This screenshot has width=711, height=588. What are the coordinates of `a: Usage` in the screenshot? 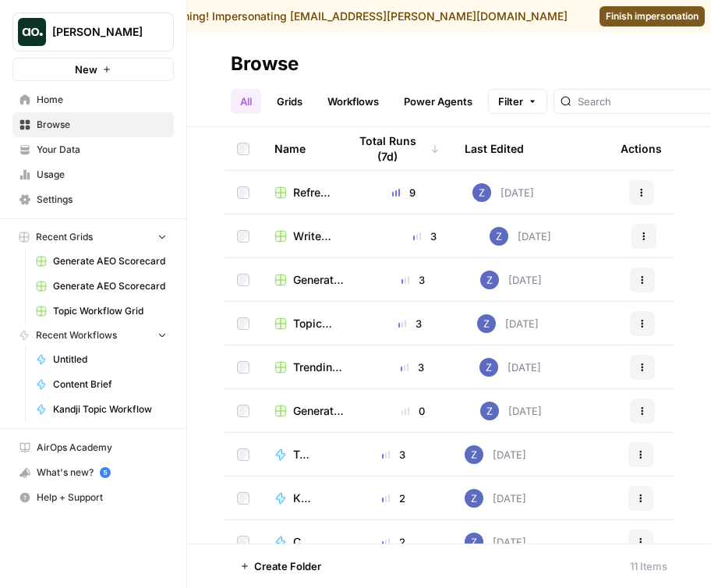 It's located at (93, 175).